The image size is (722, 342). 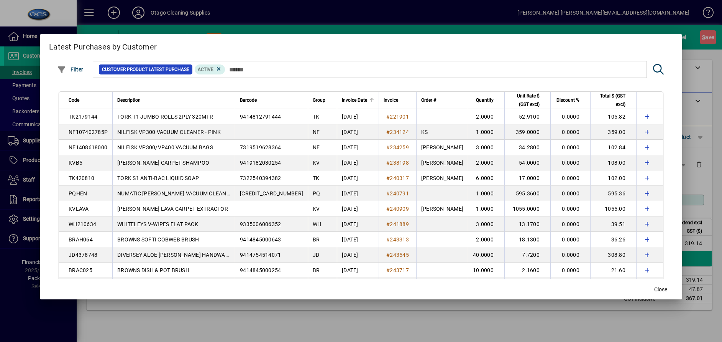 I want to click on div: Invoice, so click(x=397, y=100).